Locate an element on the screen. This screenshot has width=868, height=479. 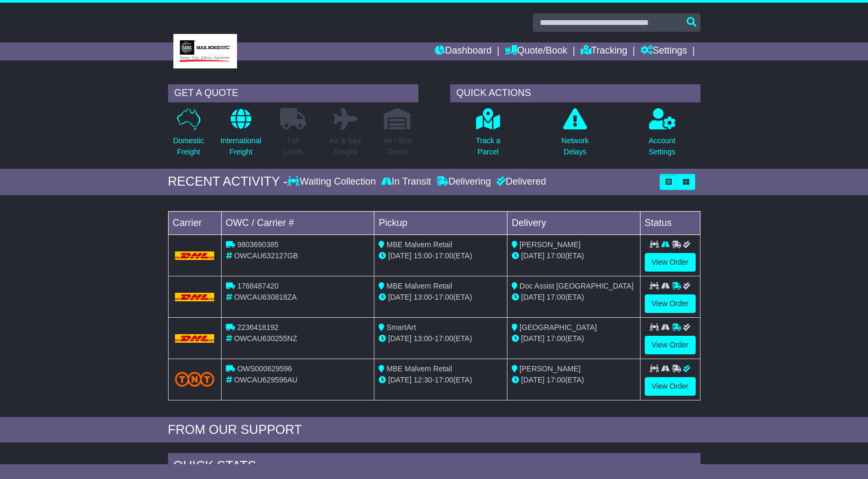
p: International Freight is located at coordinates (241, 146).